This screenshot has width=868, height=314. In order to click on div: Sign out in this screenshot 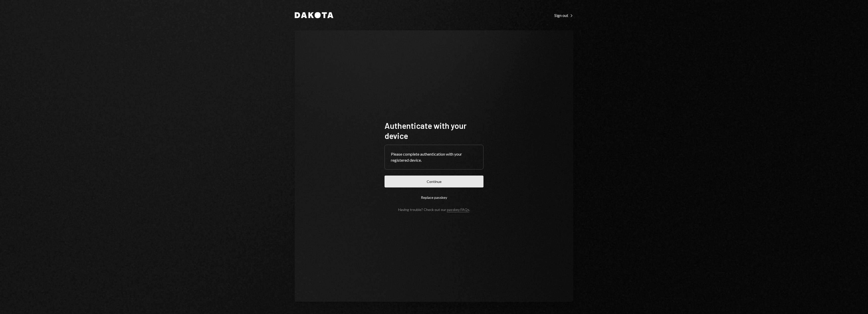, I will do `click(564, 15)`.